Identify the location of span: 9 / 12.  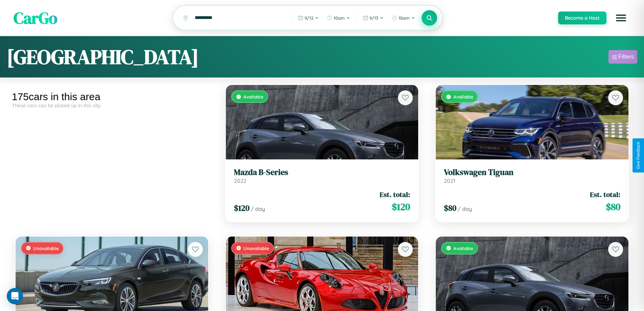
(309, 18).